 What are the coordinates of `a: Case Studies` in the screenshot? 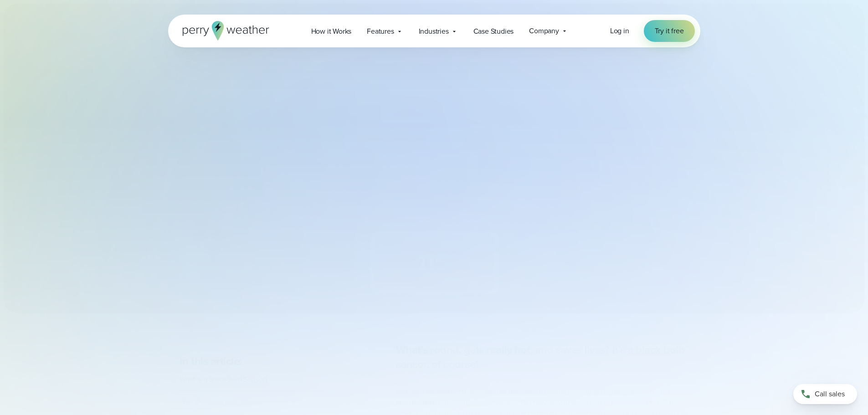 It's located at (494, 31).